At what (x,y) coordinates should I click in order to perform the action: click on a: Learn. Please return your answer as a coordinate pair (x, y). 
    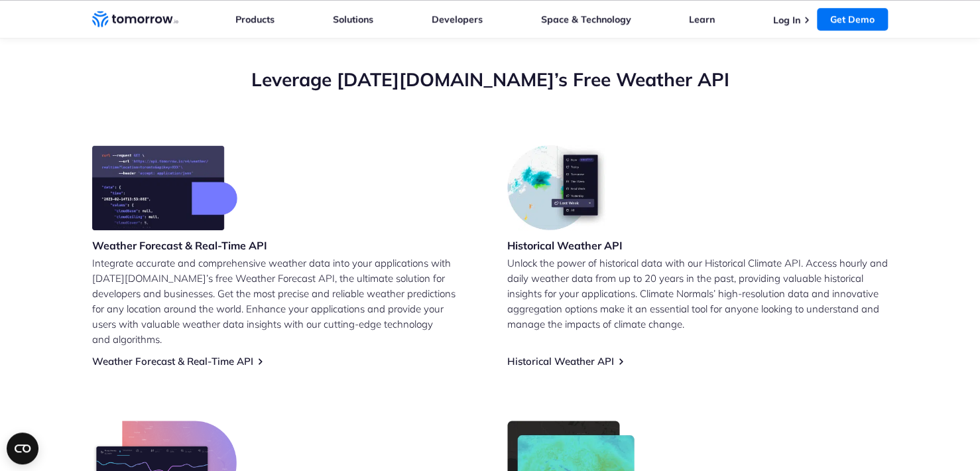
    Looking at the image, I should click on (702, 19).